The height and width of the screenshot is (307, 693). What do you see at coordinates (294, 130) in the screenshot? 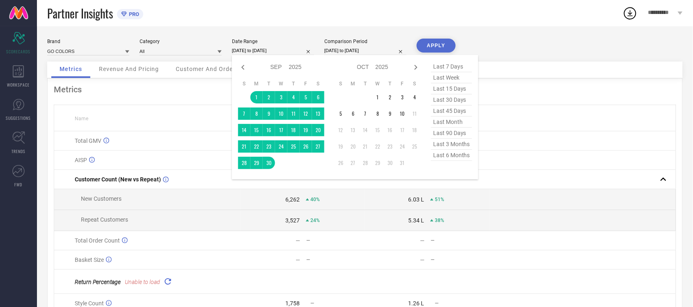
I see `td: Thu Sep 18 2025` at bounding box center [294, 130].